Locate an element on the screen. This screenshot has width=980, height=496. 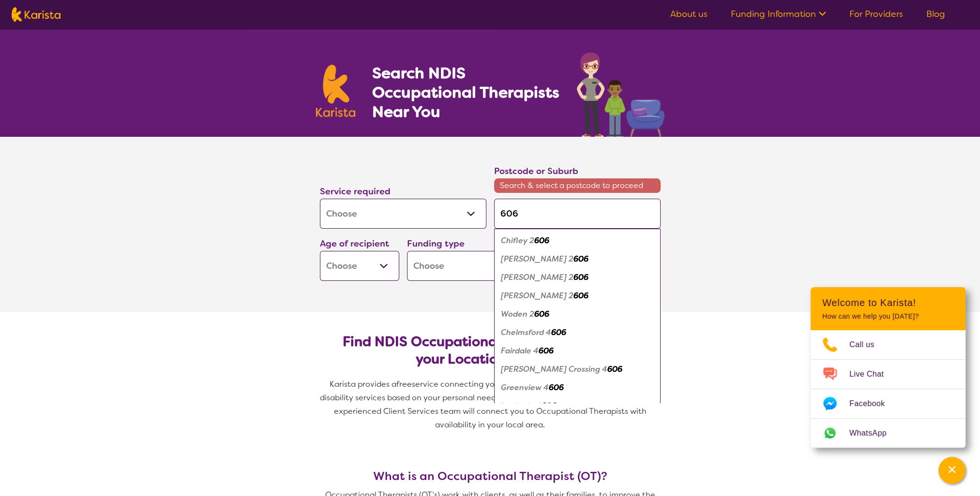
div: Leafdale 4606 is located at coordinates (577, 406).